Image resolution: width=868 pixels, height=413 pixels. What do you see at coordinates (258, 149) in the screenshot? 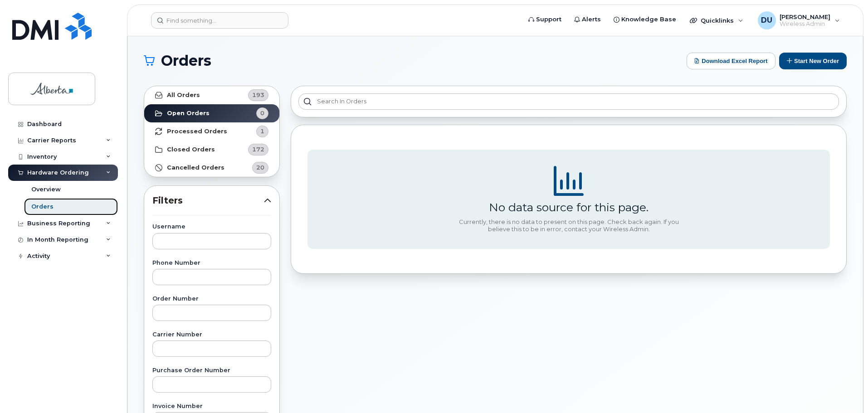
I see `span: 172` at bounding box center [258, 149].